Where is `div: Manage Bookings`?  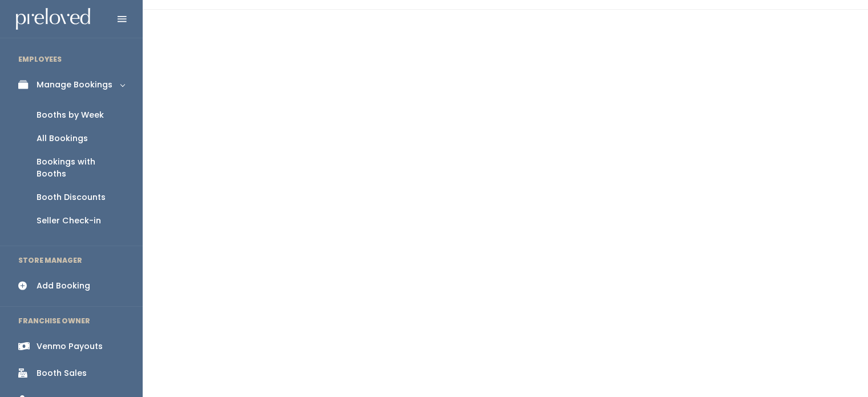
div: Manage Bookings is located at coordinates (74, 84).